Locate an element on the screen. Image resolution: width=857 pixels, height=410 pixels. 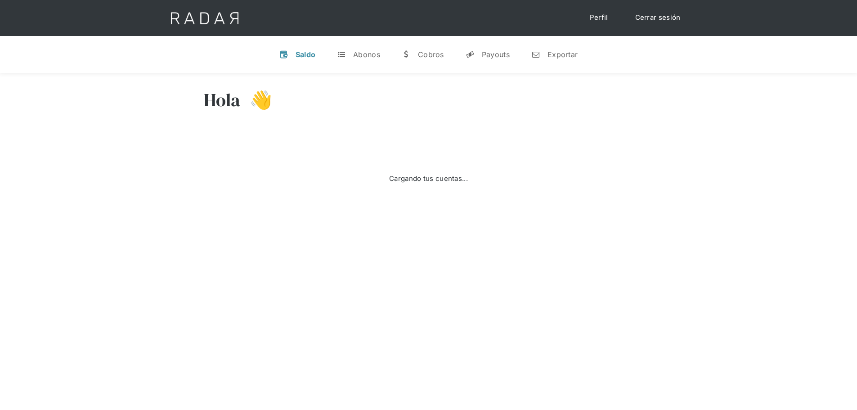
div: w is located at coordinates (406, 54).